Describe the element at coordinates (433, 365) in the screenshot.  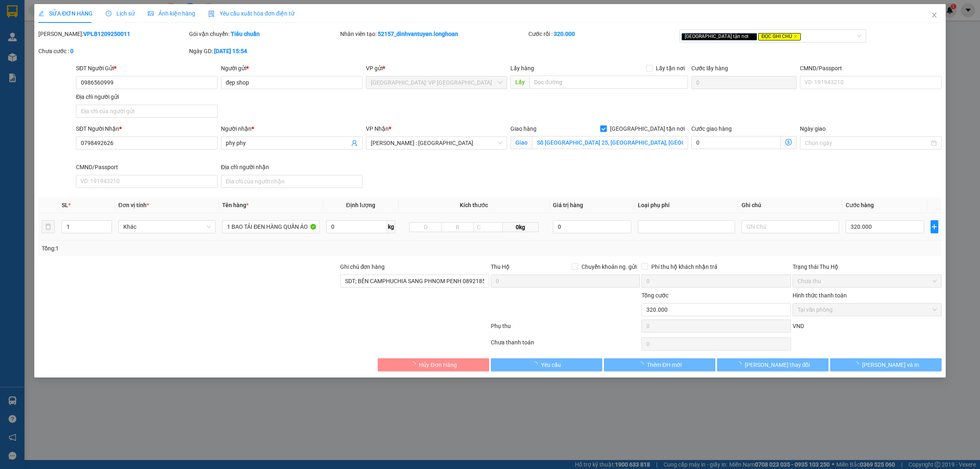
I see `button: Hủy Đơn Hàng` at that location.